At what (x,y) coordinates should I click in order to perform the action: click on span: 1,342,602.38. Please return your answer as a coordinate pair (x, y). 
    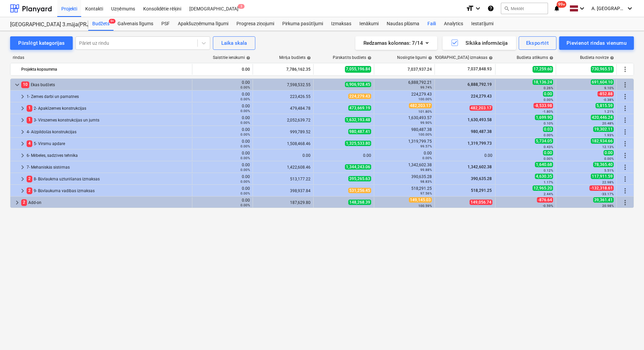
    Looking at the image, I should click on (480, 167).